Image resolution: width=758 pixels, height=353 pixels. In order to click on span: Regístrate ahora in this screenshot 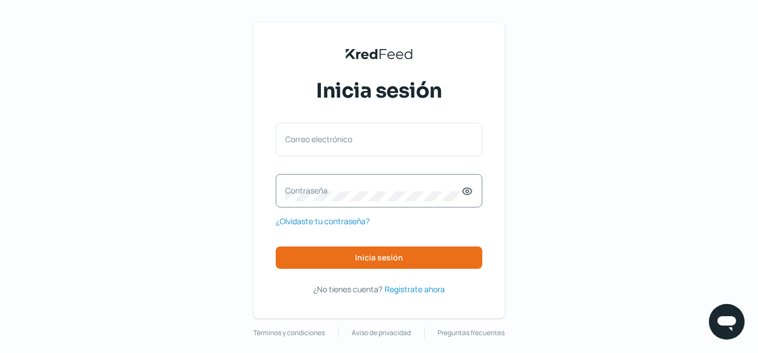, I will do `click(415, 289)`.